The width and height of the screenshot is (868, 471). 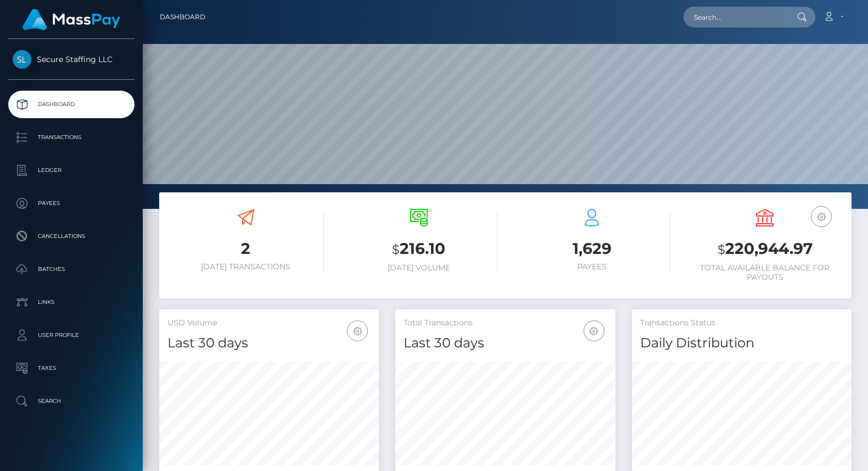 What do you see at coordinates (245, 249) in the screenshot?
I see `h3: 2` at bounding box center [245, 249].